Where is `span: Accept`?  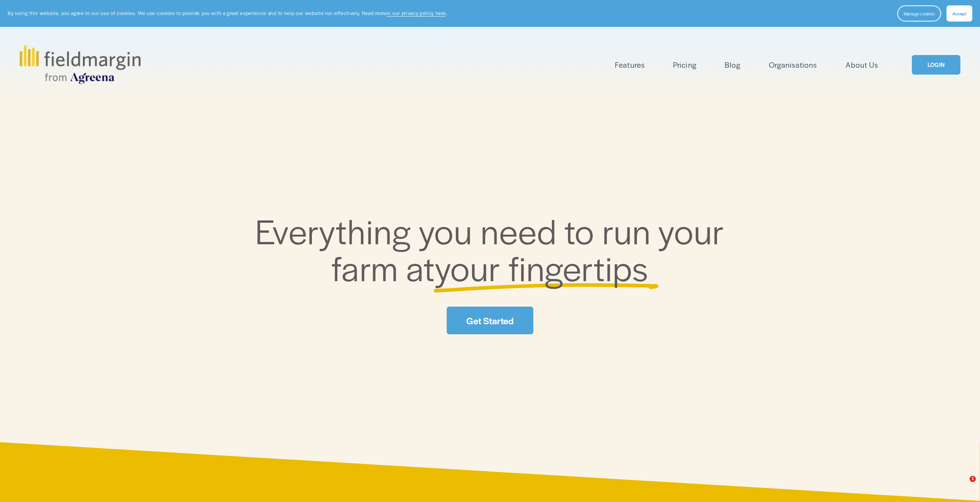 span: Accept is located at coordinates (959, 13).